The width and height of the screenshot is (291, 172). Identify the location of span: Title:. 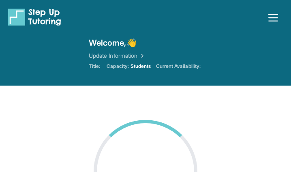
(94, 66).